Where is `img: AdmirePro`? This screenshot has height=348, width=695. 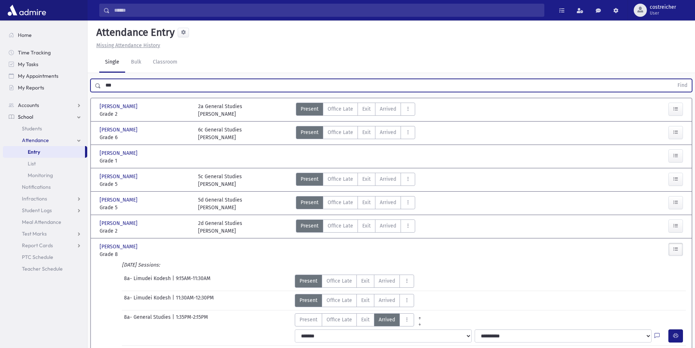 img: AdmirePro is located at coordinates (27, 10).